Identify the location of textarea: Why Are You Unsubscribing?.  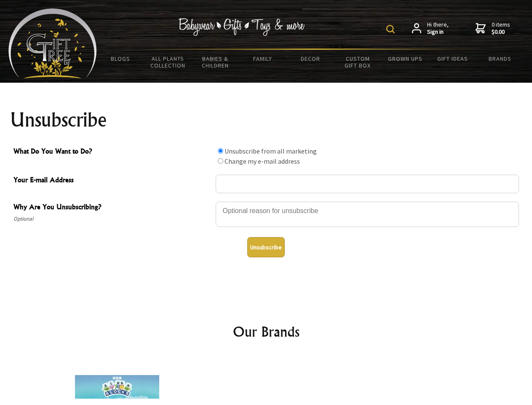
(367, 214).